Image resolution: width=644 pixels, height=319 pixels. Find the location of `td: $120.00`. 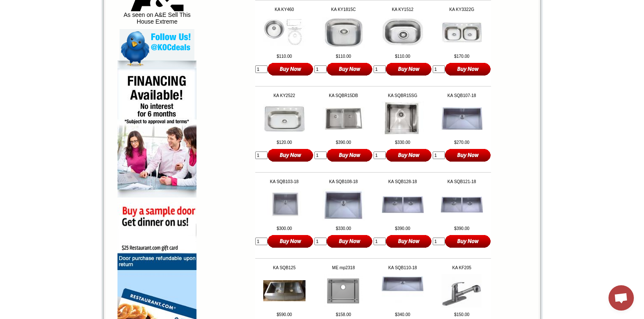

td: $120.00 is located at coordinates (285, 142).